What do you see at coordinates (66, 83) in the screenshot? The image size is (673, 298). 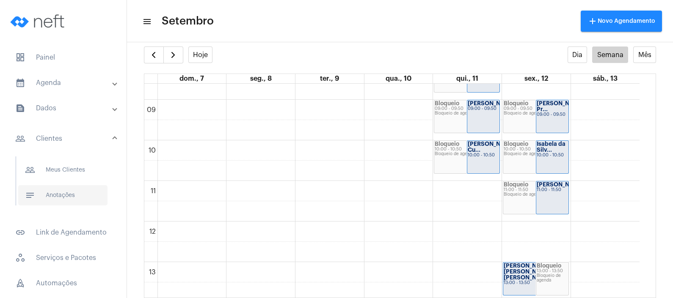 I see `mat-expansion-panel-header: sidenav iconAgenda` at bounding box center [66, 83].